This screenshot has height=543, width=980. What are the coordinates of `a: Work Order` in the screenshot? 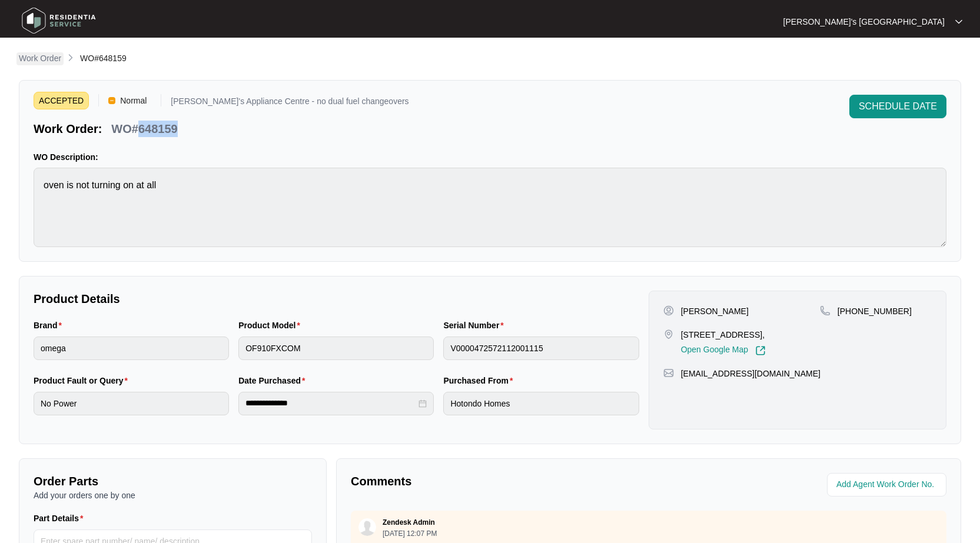 It's located at (40, 59).